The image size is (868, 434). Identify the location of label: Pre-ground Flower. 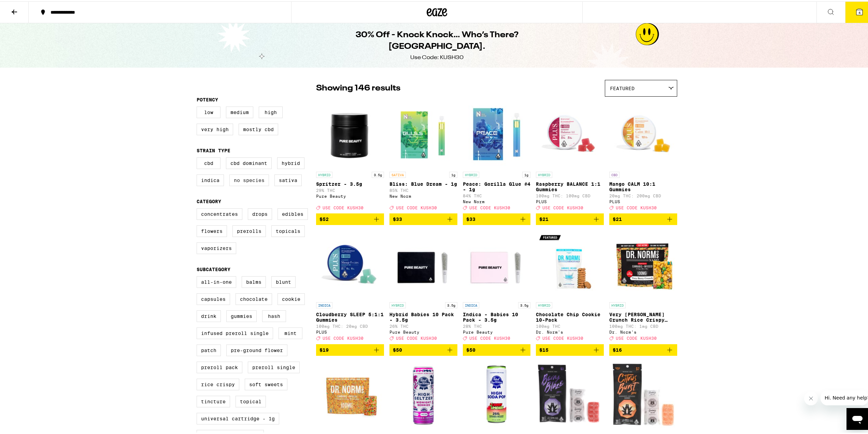
(257, 349).